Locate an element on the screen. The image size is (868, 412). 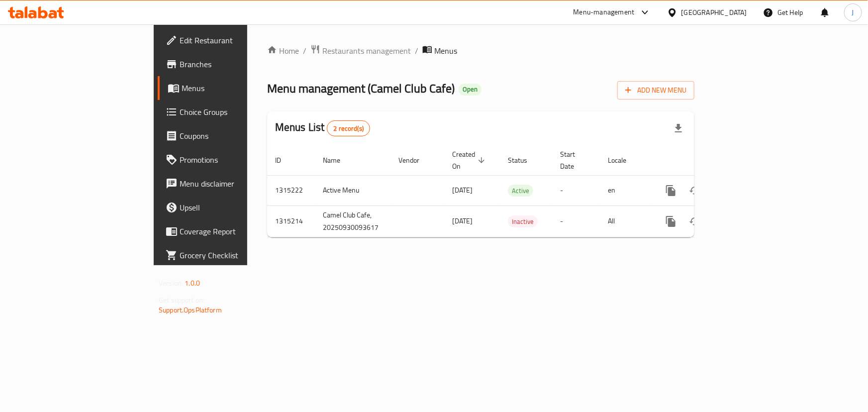
span: Version: is located at coordinates (171, 283).